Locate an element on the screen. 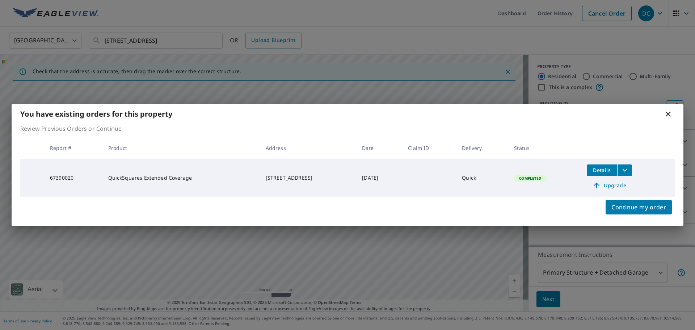 The width and height of the screenshot is (695, 330). th: Product is located at coordinates (181, 148).